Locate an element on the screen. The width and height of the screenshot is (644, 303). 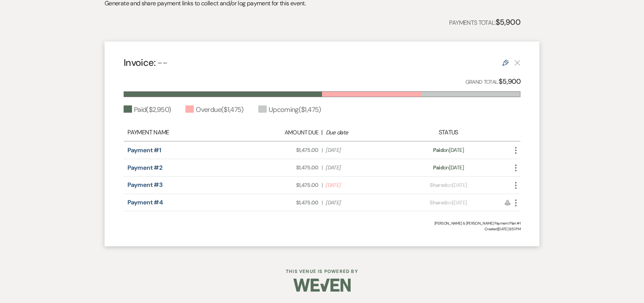
div: Upcoming ( $1,475 ) is located at coordinates (289, 110).